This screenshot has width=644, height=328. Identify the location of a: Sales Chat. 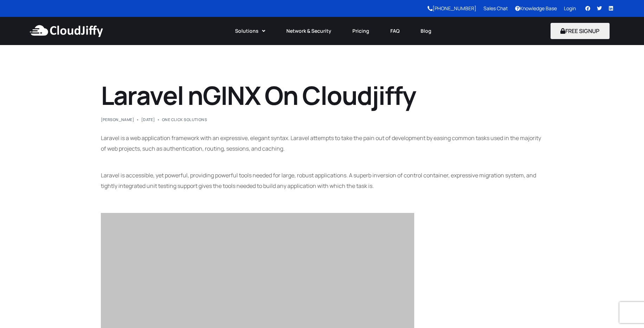
(495, 8).